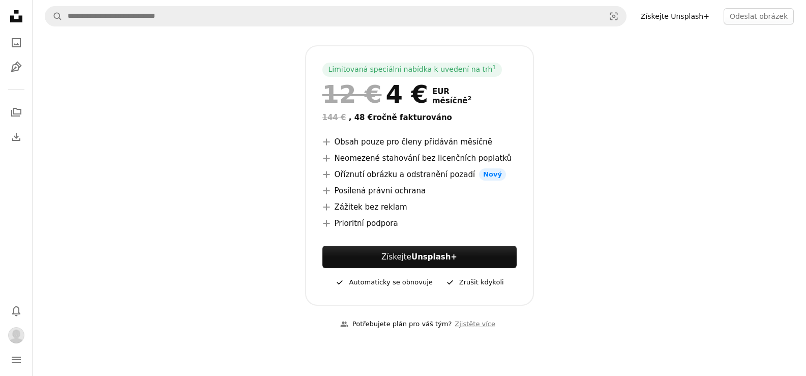 This screenshot has height=376, width=806. What do you see at coordinates (423, 158) in the screenshot?
I see `font: Neomezené stahování bez licenčních poplatků` at bounding box center [423, 158].